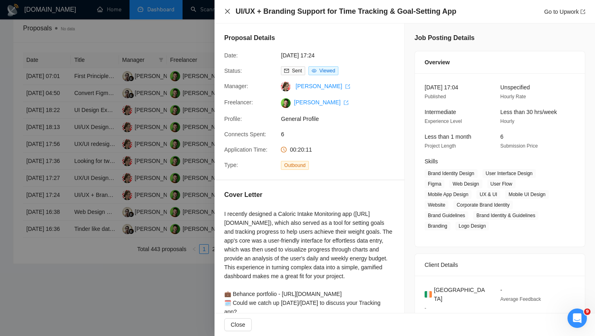 This screenshot has height=336, width=595. What do you see at coordinates (520, 299) in the screenshot?
I see `span: Average Feedback` at bounding box center [520, 299].